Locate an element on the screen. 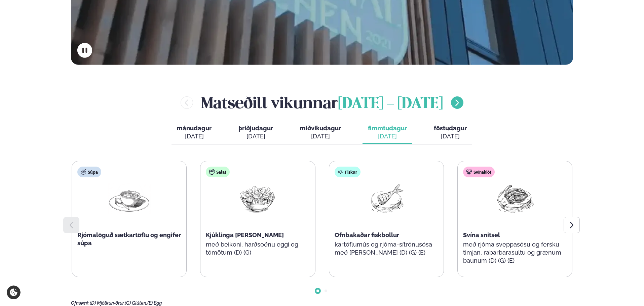 The height and width of the screenshot is (306, 644). span: mánudagur is located at coordinates (194, 128).